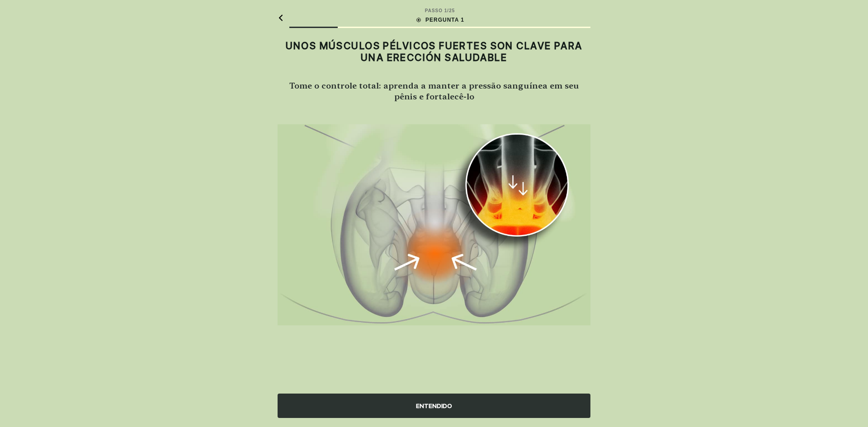  Describe the element at coordinates (452, 11) in the screenshot. I see `font: 25` at that location.